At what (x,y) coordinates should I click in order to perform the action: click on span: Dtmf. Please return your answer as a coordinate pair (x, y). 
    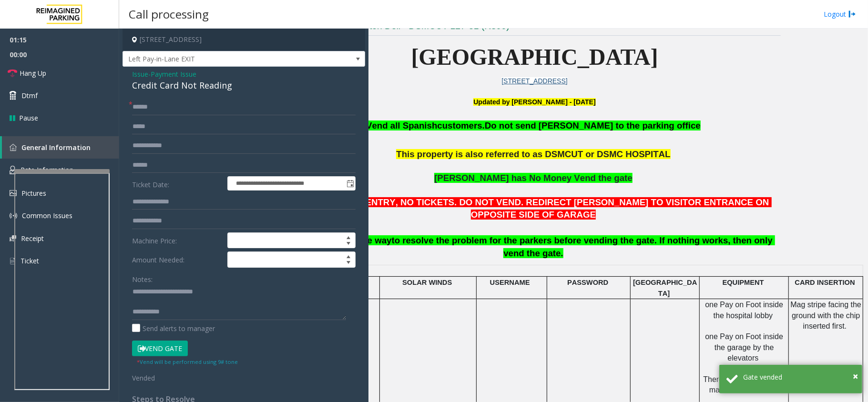
    Looking at the image, I should click on (29, 96).